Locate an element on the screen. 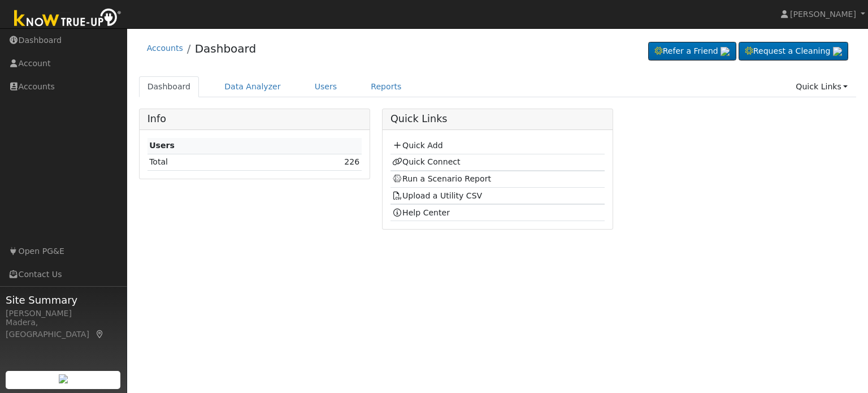  img: Know True-Up is located at coordinates (68, 19).